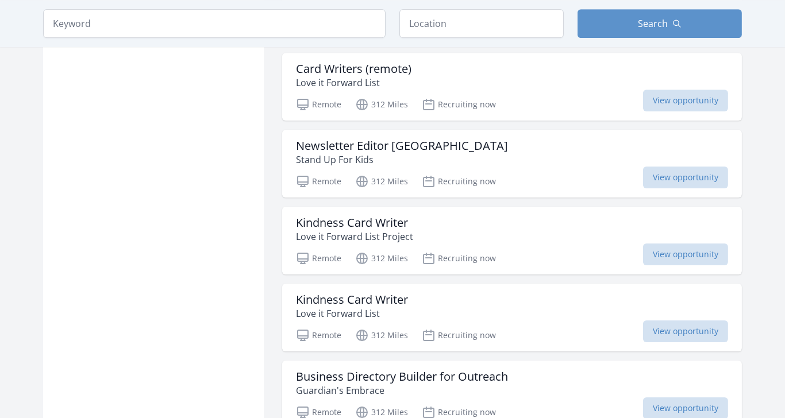 The image size is (785, 418). What do you see at coordinates (402, 160) in the screenshot?
I see `p: Stand Up For Kids` at bounding box center [402, 160].